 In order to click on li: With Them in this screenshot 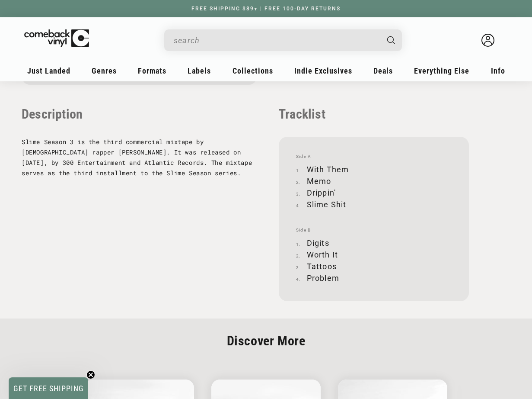, I will do `click(374, 169)`.